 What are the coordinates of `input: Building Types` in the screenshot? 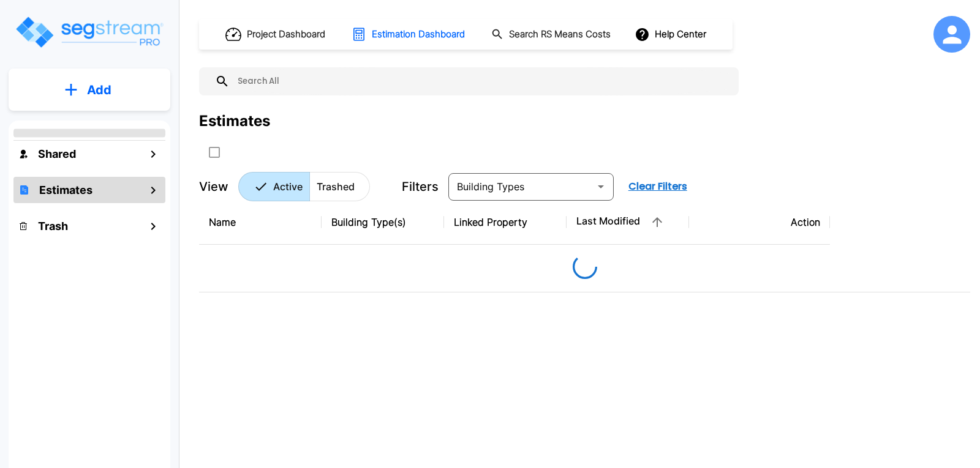 It's located at (521, 187).